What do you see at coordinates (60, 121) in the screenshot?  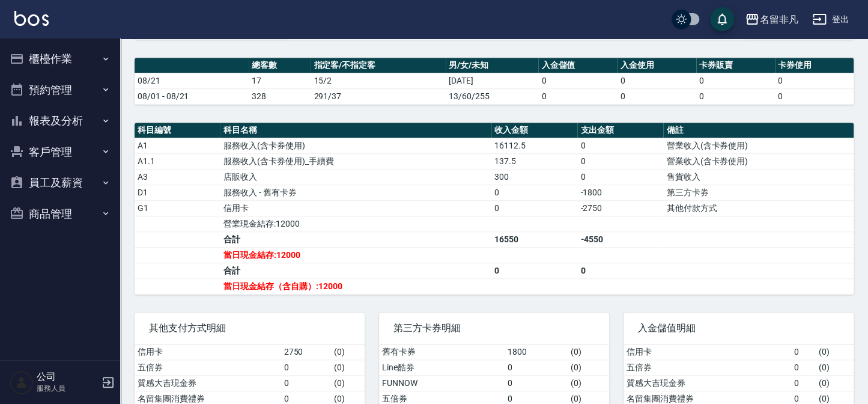 I see `button: 報表及分析` at bounding box center [60, 121].